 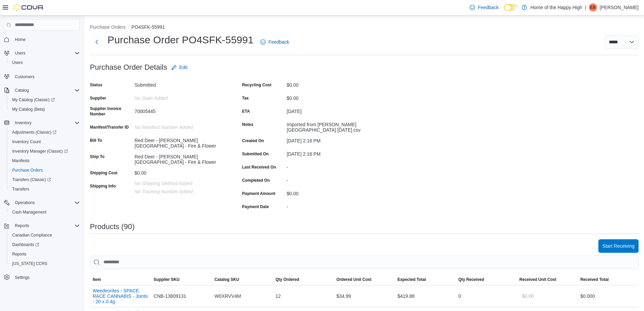 What do you see at coordinates (179, 68) in the screenshot?
I see `button: Edit` at bounding box center [179, 68].